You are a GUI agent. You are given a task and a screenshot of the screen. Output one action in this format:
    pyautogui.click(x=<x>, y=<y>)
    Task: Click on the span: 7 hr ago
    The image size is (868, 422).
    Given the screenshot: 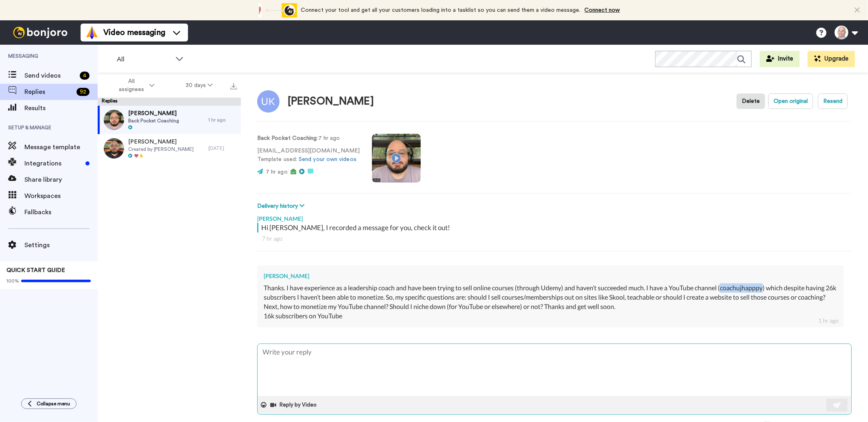 What is the action you would take?
    pyautogui.click(x=276, y=172)
    